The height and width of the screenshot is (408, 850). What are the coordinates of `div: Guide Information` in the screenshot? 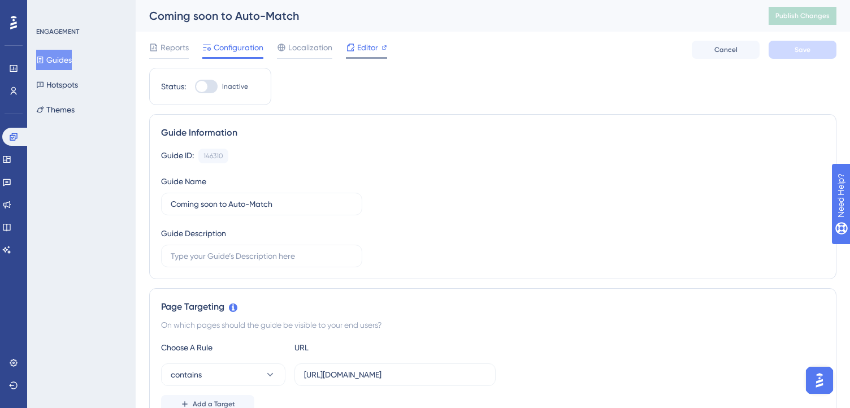 It's located at (493, 133).